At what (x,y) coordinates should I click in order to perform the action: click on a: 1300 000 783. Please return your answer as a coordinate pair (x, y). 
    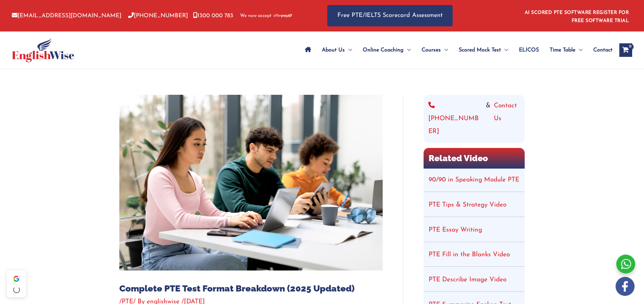
    Looking at the image, I should click on (213, 15).